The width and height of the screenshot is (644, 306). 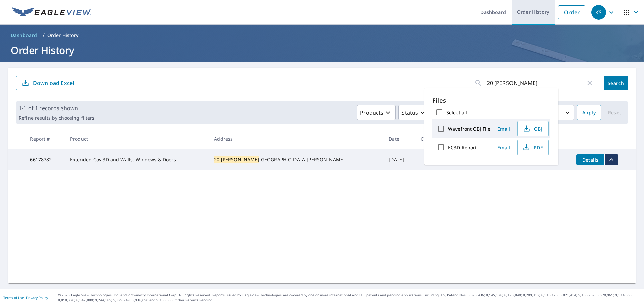 I want to click on button: Apply, so click(x=589, y=112).